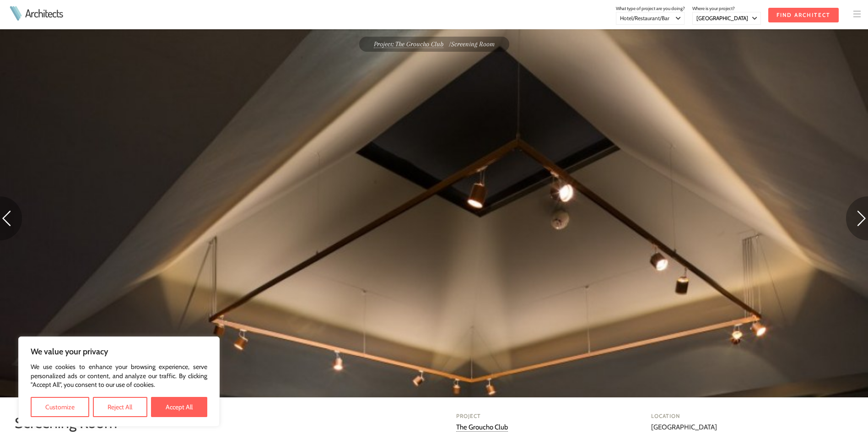 This screenshot has width=868, height=445. I want to click on h4: Location, so click(745, 417).